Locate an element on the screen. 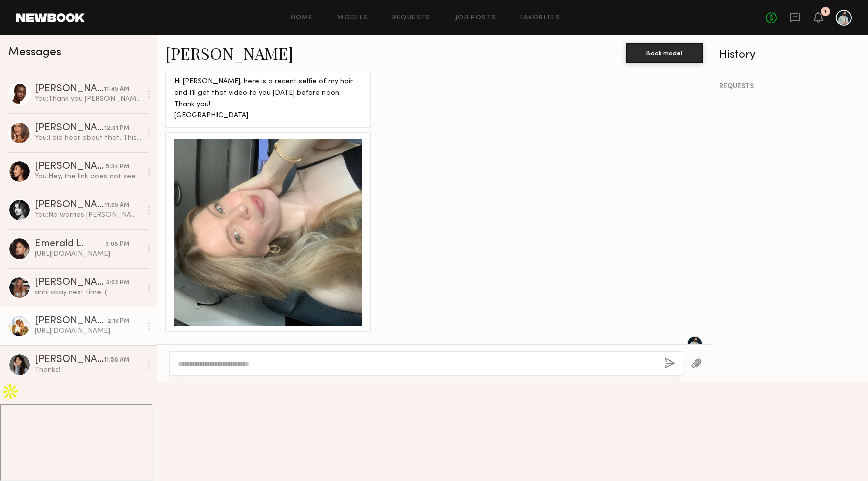 This screenshot has height=481, width=868. div: You: Hey, the link does not seem to be working is located at coordinates (88, 177).